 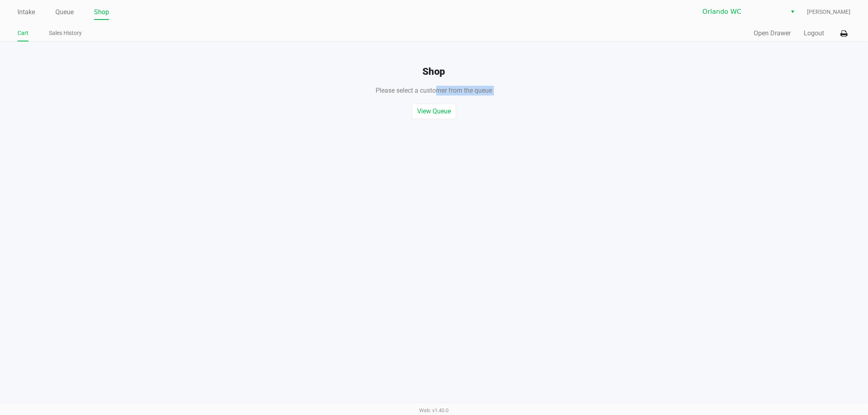 I want to click on a: Queue, so click(x=64, y=12).